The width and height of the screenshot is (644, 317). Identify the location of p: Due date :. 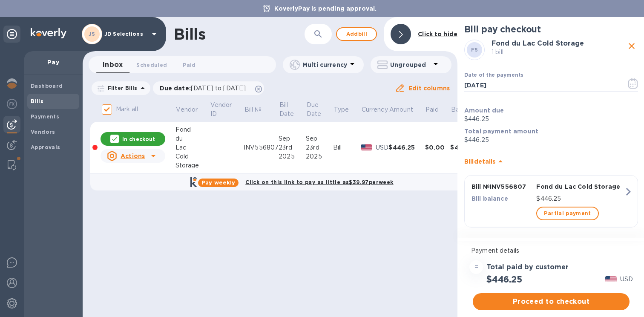
(205, 88).